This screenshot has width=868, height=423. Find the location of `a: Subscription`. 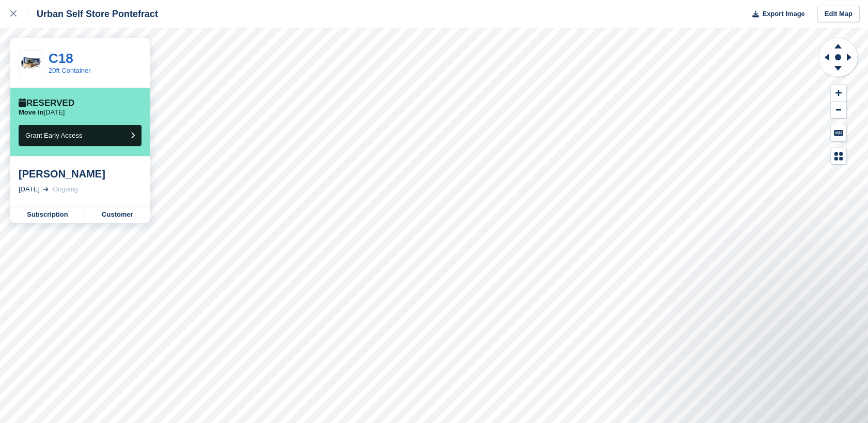

a: Subscription is located at coordinates (47, 215).